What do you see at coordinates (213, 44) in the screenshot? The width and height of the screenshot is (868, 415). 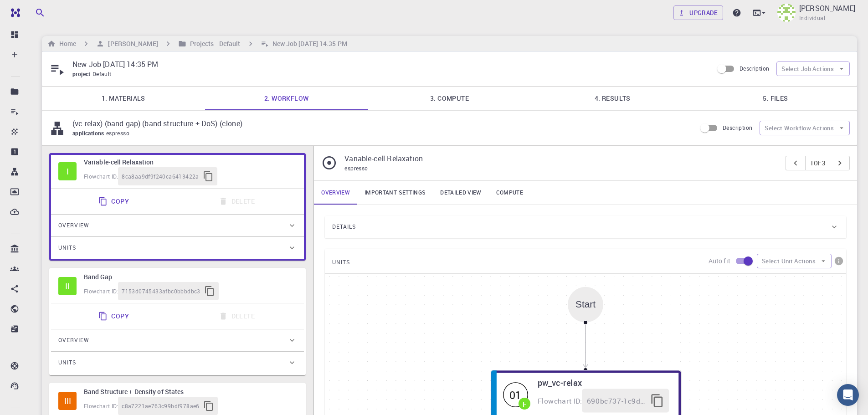 I see `h6: Projects - Default` at bounding box center [213, 44].